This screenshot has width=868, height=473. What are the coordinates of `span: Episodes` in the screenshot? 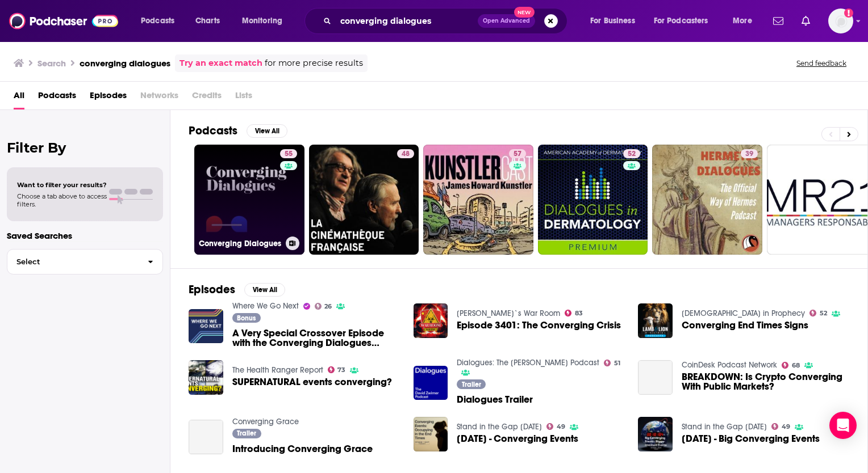 It's located at (108, 98).